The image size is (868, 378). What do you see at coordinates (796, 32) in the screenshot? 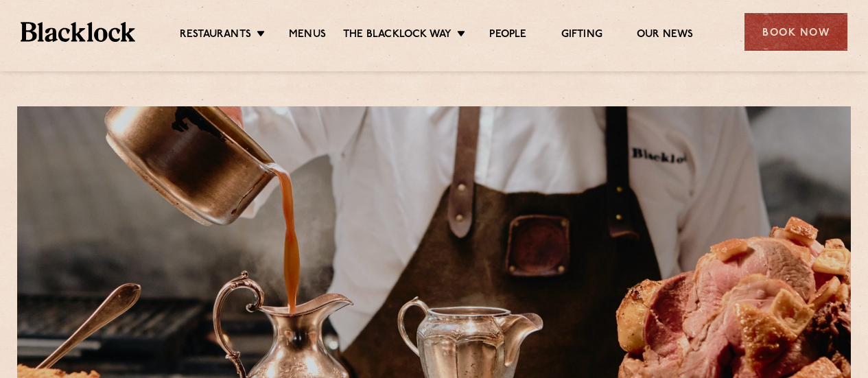
I see `div: Book Now` at bounding box center [796, 32].